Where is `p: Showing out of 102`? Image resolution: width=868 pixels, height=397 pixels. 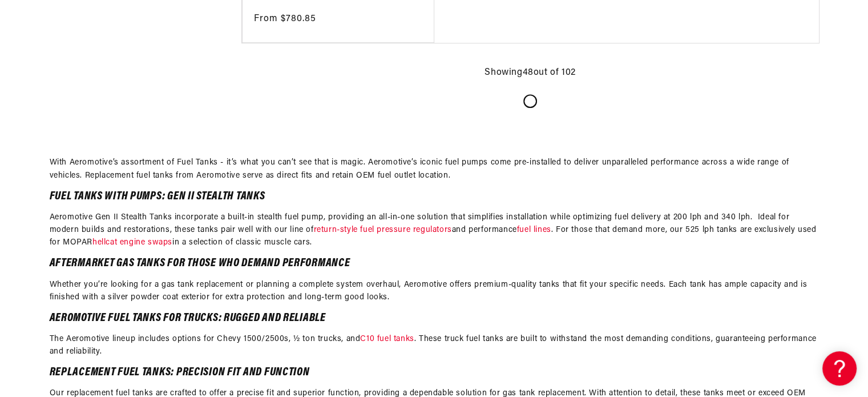 p: Showing out of 102 is located at coordinates (530, 73).